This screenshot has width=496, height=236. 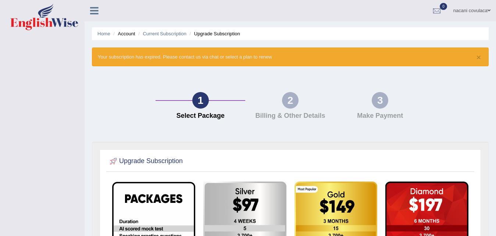 I want to click on span: 0, so click(x=443, y=6).